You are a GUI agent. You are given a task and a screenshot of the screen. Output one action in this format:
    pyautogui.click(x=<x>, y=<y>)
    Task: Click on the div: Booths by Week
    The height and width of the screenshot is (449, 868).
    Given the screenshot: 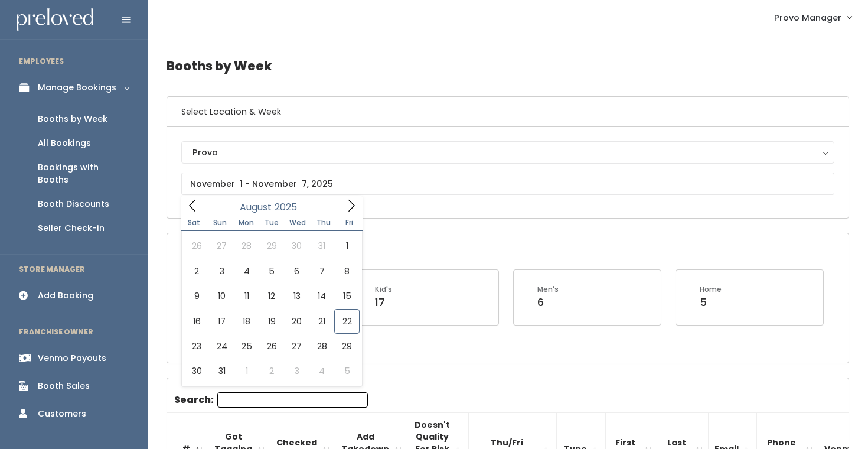 What is the action you would take?
    pyautogui.click(x=73, y=118)
    